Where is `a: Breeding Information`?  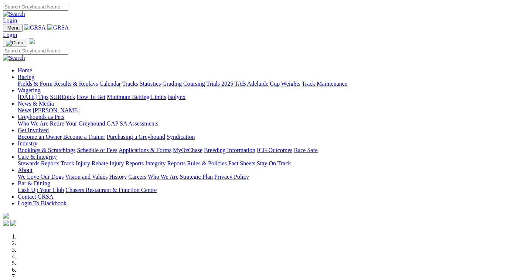
a: Breeding Information is located at coordinates (230, 150).